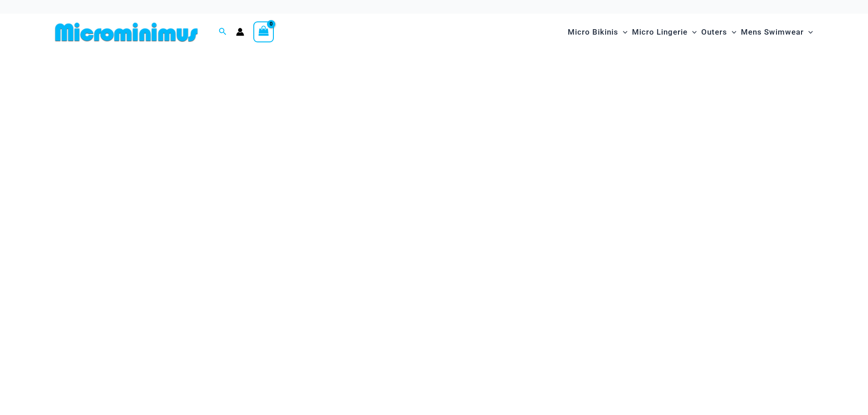 The width and height of the screenshot is (868, 415). What do you see at coordinates (126, 32) in the screenshot?
I see `img: MM SHOP LOGO FLAT` at bounding box center [126, 32].